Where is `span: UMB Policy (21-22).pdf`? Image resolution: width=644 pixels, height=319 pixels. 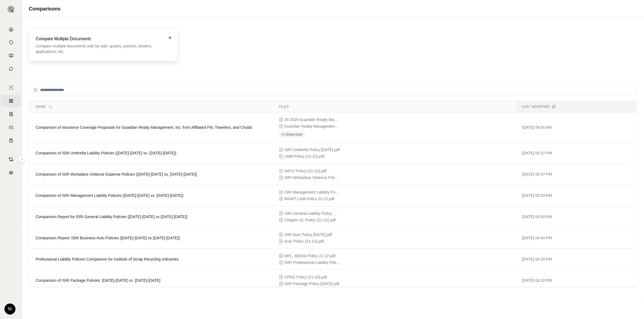
span: UMB Policy (21-22).pdf is located at coordinates (304, 156).